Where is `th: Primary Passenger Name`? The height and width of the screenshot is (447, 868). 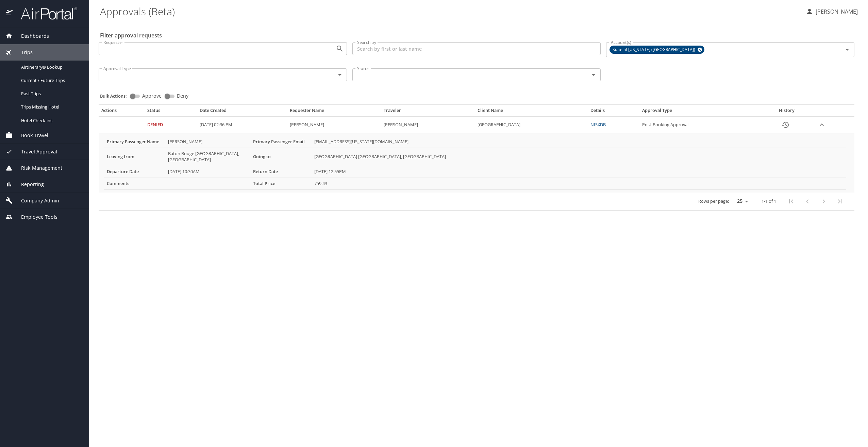
th: Primary Passenger Name is located at coordinates (135, 142).